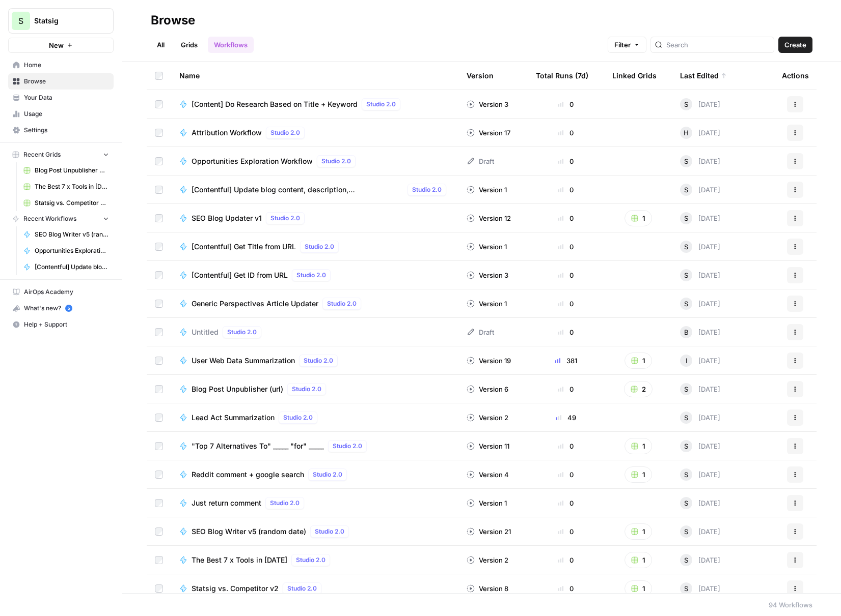 This screenshot has width=841, height=616. I want to click on span: Statsig vs. Competitor v2 Grid, so click(71, 203).